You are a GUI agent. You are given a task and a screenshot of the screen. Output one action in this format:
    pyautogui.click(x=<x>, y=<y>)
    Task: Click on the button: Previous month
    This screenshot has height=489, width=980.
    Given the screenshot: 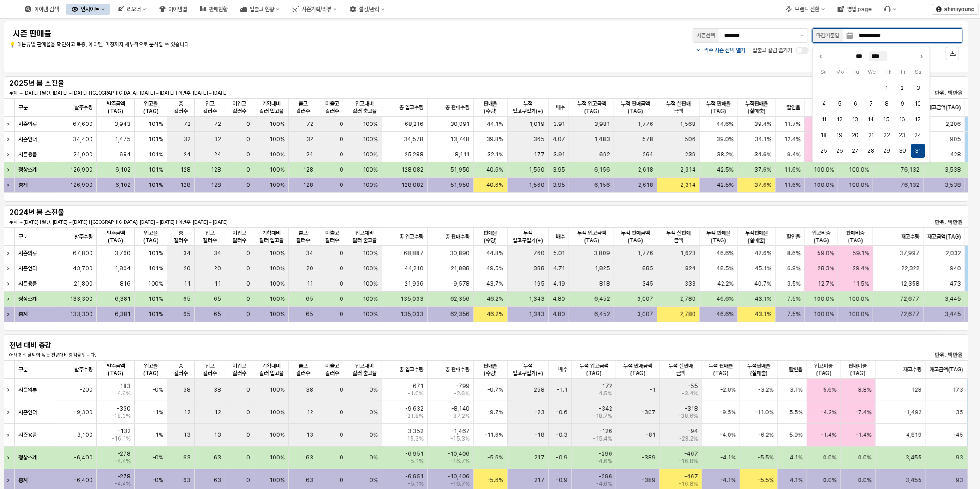 What is the action you would take?
    pyautogui.click(x=821, y=57)
    